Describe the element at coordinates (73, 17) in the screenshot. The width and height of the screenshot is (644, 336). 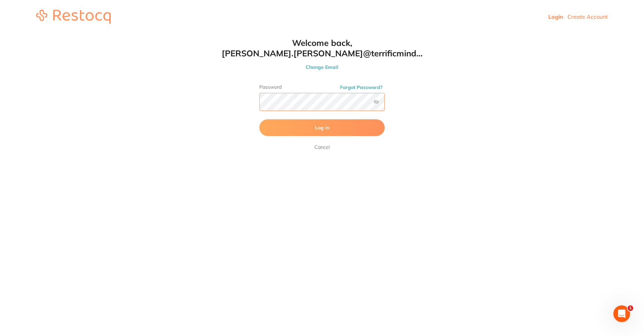
I see `img: restocq_logo.svg` at that location.